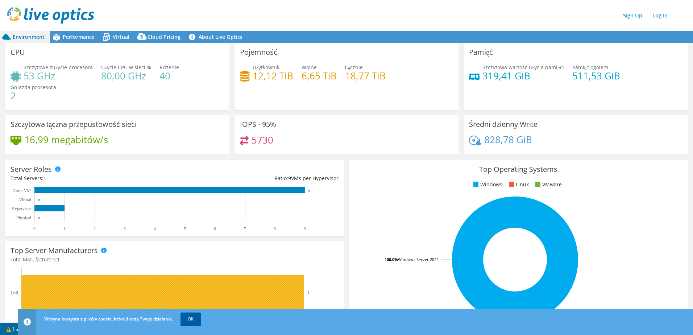 The width and height of the screenshot is (693, 335). I want to click on h3: Pamięć, so click(481, 52).